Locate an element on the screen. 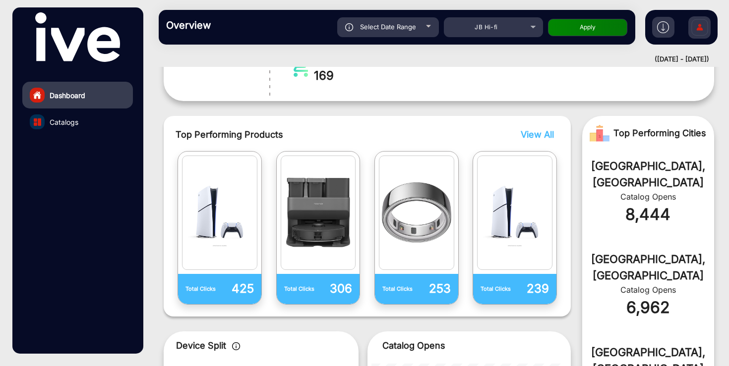 This screenshot has height=366, width=729. a: Dashboard is located at coordinates (77, 95).